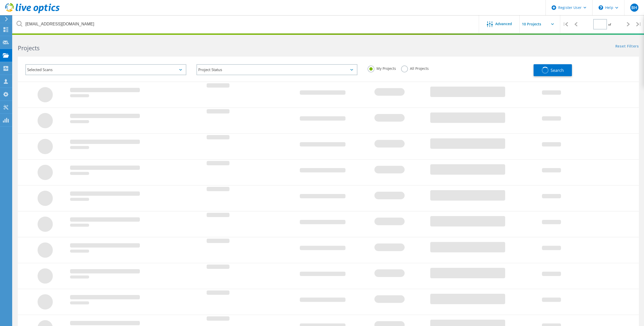  I want to click on div: Selected Scans, so click(106, 69).